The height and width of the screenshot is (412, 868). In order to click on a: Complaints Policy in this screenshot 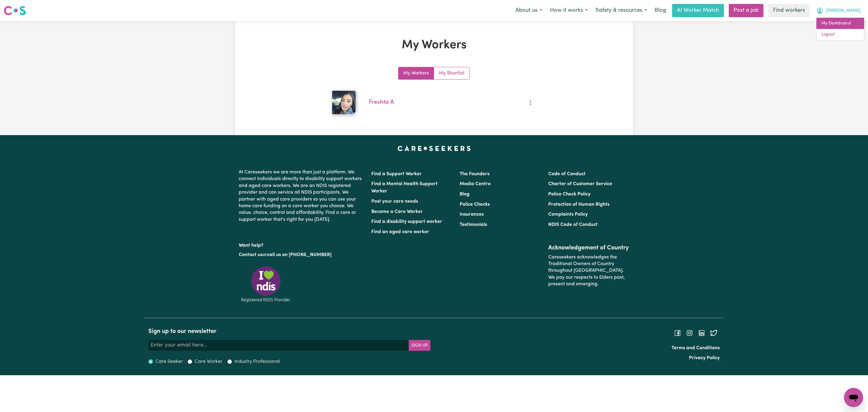, I will do `click(568, 214)`.